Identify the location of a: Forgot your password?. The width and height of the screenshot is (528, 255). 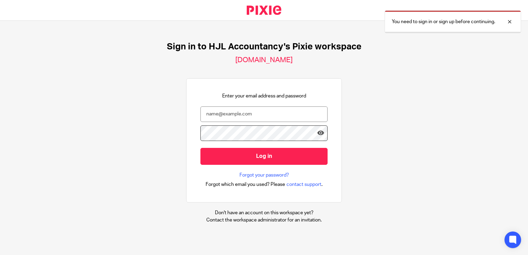
(264, 175).